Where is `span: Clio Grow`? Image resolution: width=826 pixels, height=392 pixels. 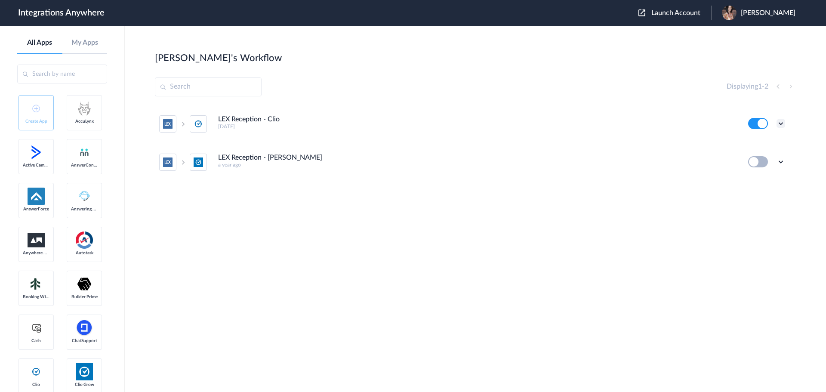 span: Clio Grow is located at coordinates (84, 385).